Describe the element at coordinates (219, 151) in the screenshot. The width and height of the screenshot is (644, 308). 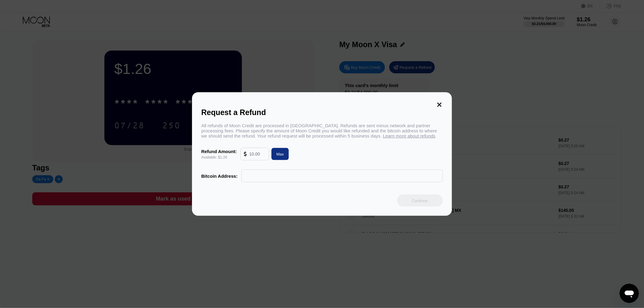
I see `div: Refund Amount:` at that location.